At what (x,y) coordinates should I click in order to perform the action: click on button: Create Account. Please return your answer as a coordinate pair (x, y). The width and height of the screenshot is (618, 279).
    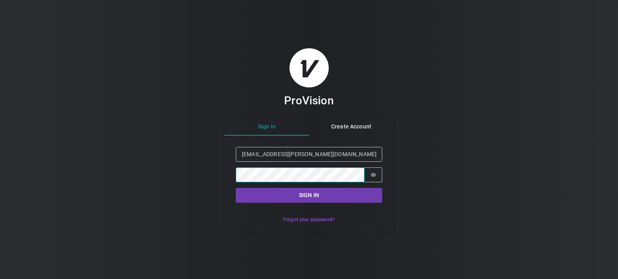
    Looking at the image, I should click on (351, 127).